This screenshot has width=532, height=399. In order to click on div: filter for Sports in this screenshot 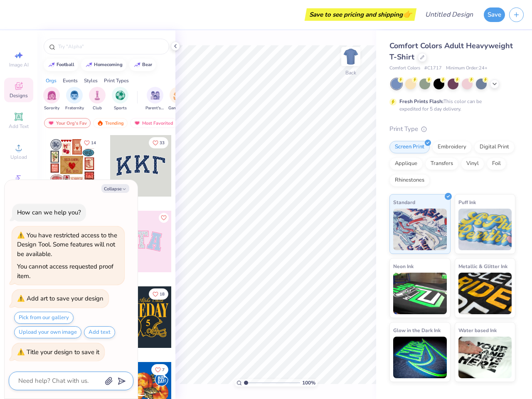, I will do `click(120, 99)`.